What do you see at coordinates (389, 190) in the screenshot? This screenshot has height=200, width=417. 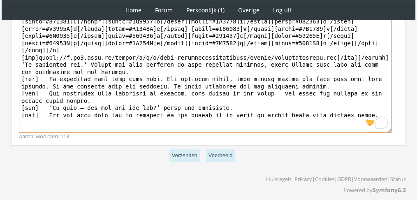 I see `a: Symfony6.3` at bounding box center [389, 190].